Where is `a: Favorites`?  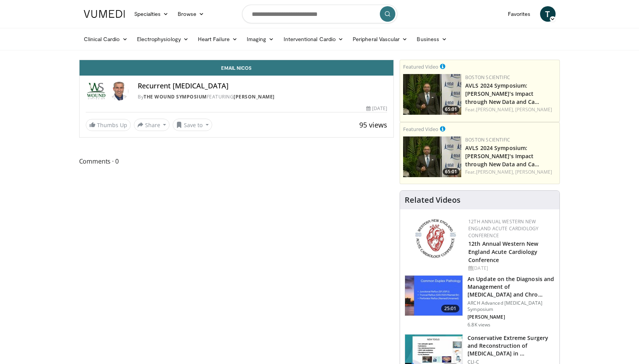 a: Favorites is located at coordinates (519, 14).